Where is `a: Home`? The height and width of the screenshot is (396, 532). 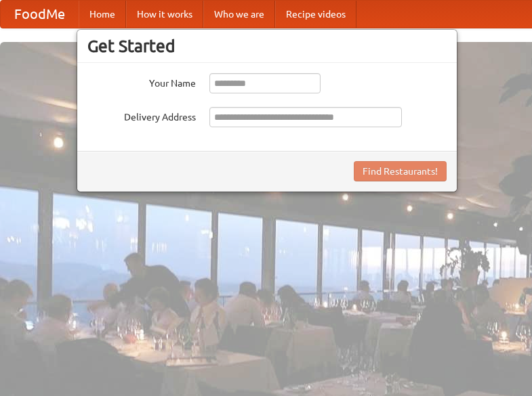
a: Home is located at coordinates (103, 14).